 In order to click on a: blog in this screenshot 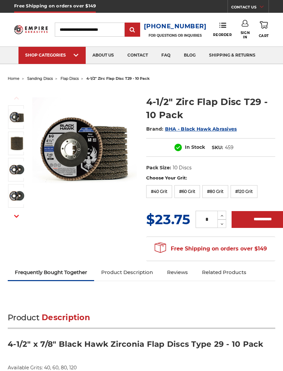, I will do `click(190, 55)`.